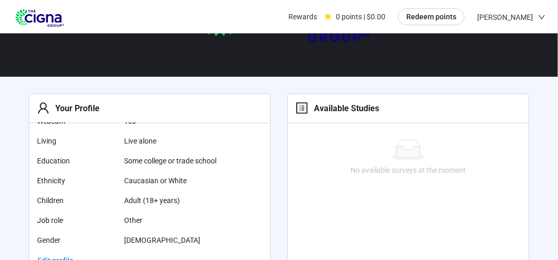 This screenshot has width=558, height=260. Describe the element at coordinates (302, 108) in the screenshot. I see `span: profile` at that location.